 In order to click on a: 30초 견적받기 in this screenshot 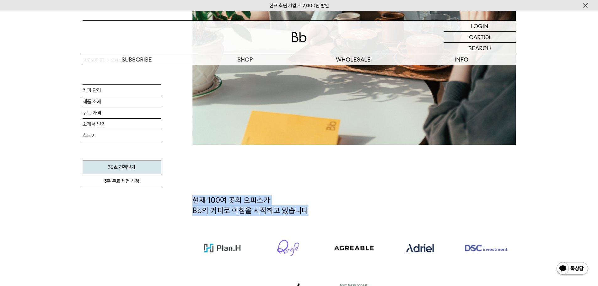, I will do `click(122, 167)`.